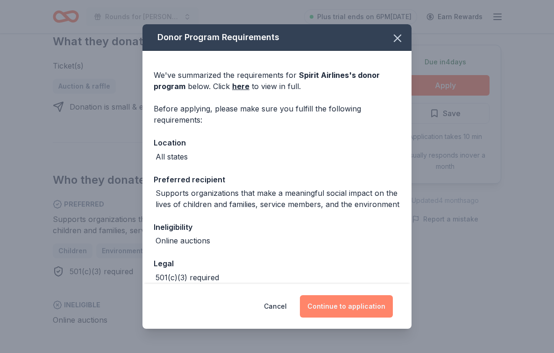 This screenshot has height=353, width=554. Describe the element at coordinates (277, 81) in the screenshot. I see `div: We've summarized the requirements for below. Click to view in full.` at that location.